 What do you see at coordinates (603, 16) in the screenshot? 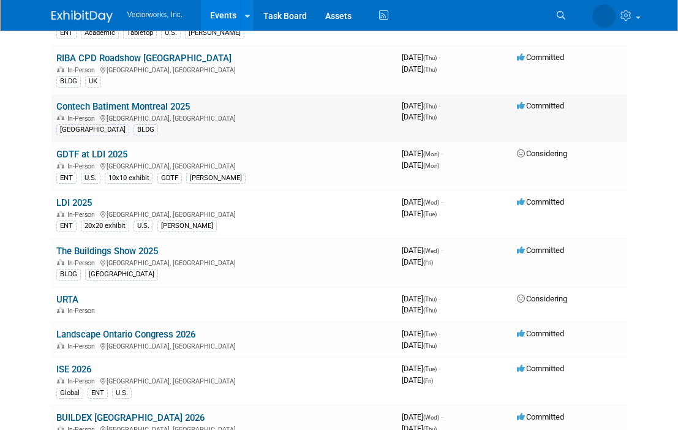
I see `img: Tania Arabian` at bounding box center [603, 16].